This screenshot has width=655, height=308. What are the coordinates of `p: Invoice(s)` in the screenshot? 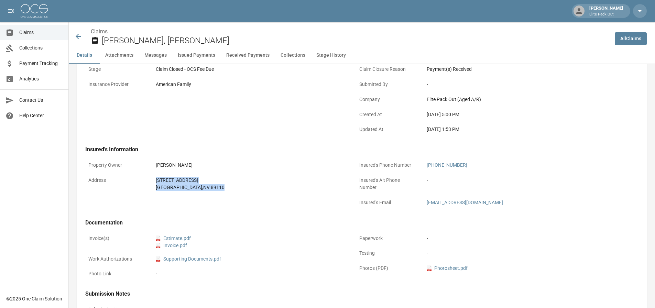 It's located at (116, 238).